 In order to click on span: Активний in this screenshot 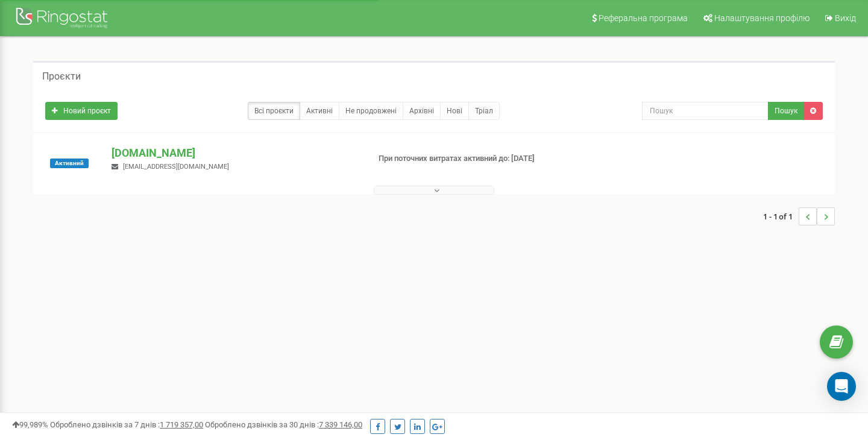, I will do `click(69, 163)`.